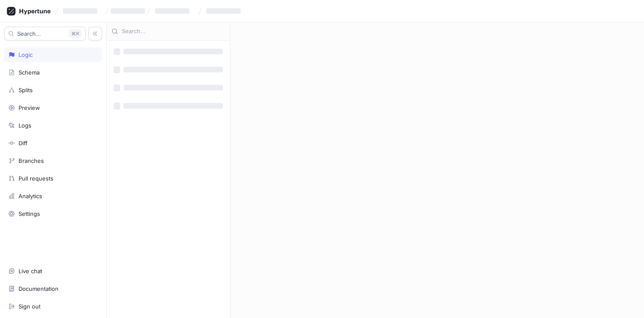  What do you see at coordinates (29, 34) in the screenshot?
I see `span: Search...` at bounding box center [29, 34].